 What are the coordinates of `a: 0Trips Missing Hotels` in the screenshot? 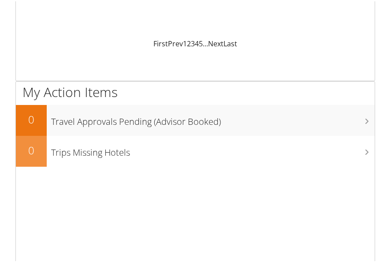 It's located at (195, 150).